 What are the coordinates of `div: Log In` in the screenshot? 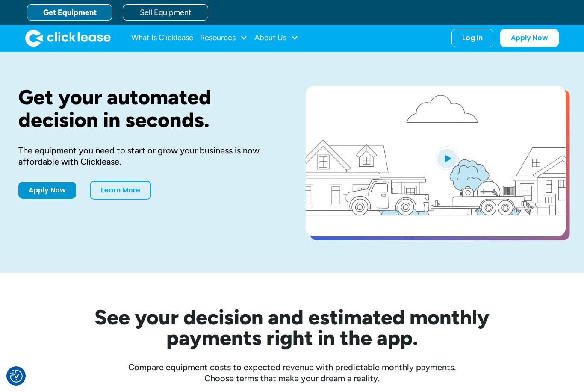 It's located at (472, 38).